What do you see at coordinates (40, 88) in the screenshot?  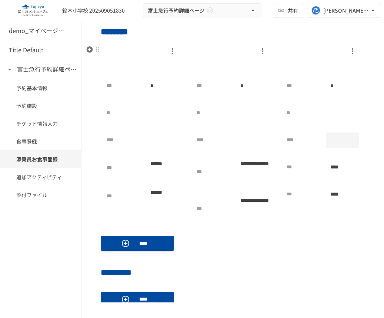 I see `span: 予約基本情報` at bounding box center [40, 88].